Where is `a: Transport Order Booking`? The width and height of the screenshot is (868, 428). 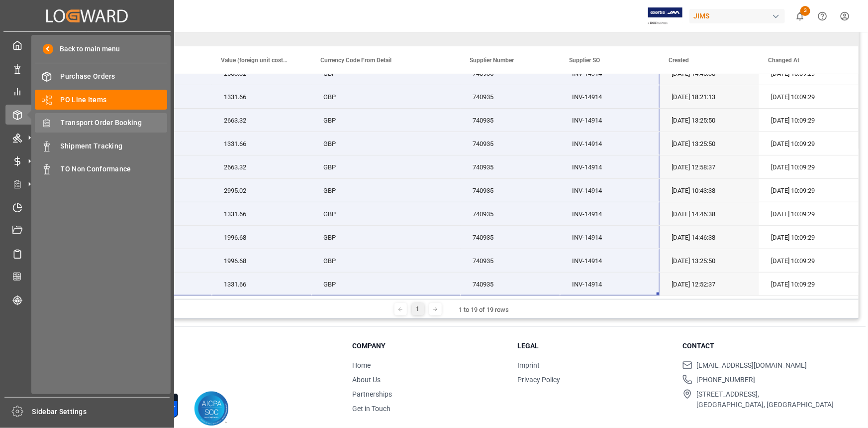
a: Transport Order Booking is located at coordinates (101, 123).